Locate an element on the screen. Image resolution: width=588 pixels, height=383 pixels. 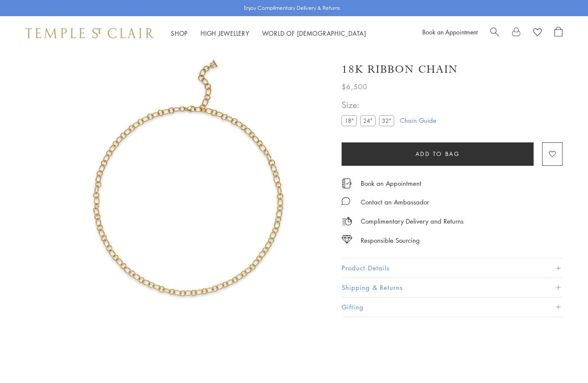
a: Chain Guide is located at coordinates (418, 120).